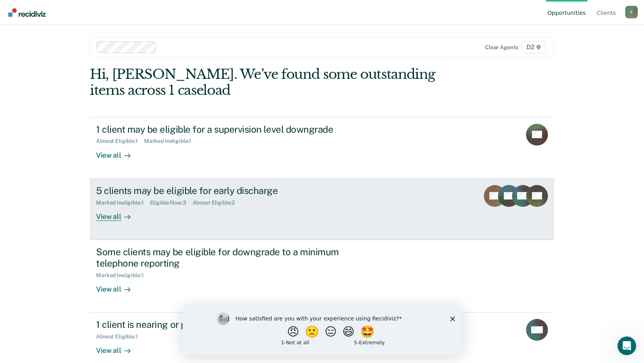 Image resolution: width=644 pixels, height=363 pixels. Describe the element at coordinates (322, 148) in the screenshot. I see `a: 1 client may be eligible for a supervision level downgradeAlmost Eligible:1Marked Ineligible:1Vie...` at that location.